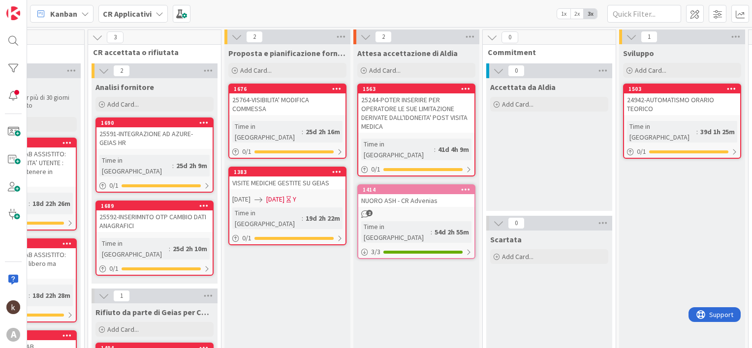 This screenshot has width=752, height=348. I want to click on div: 25592-INSERIMNTO OTP CAMBIO DATI ANAGRAFICI, so click(155, 222).